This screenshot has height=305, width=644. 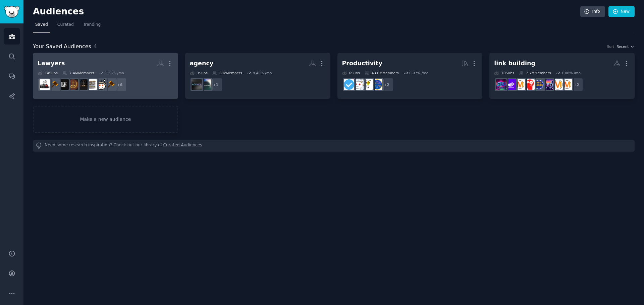 What do you see at coordinates (621, 12) in the screenshot?
I see `a: New` at bounding box center [621, 12].